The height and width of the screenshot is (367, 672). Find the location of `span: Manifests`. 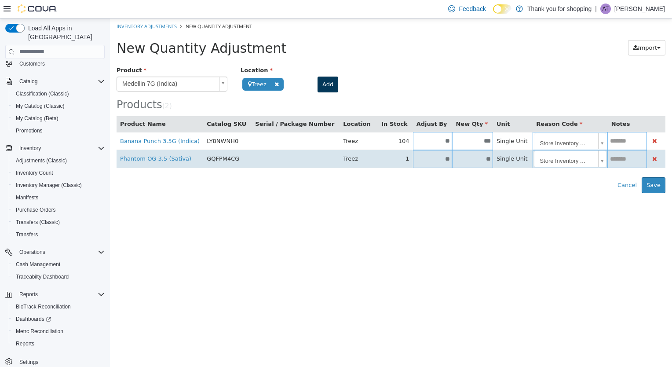

span: Manifests is located at coordinates (27, 197).